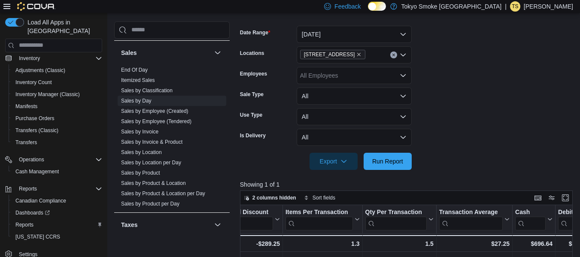  I want to click on span: Inventory Manager (Classic), so click(48, 94).